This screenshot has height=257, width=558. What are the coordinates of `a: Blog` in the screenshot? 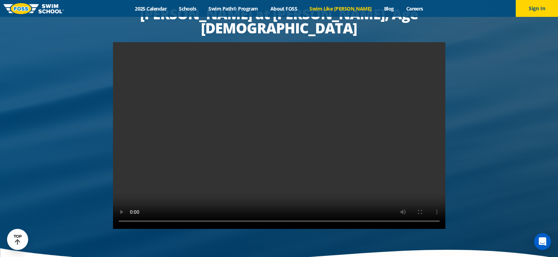 It's located at (389, 8).